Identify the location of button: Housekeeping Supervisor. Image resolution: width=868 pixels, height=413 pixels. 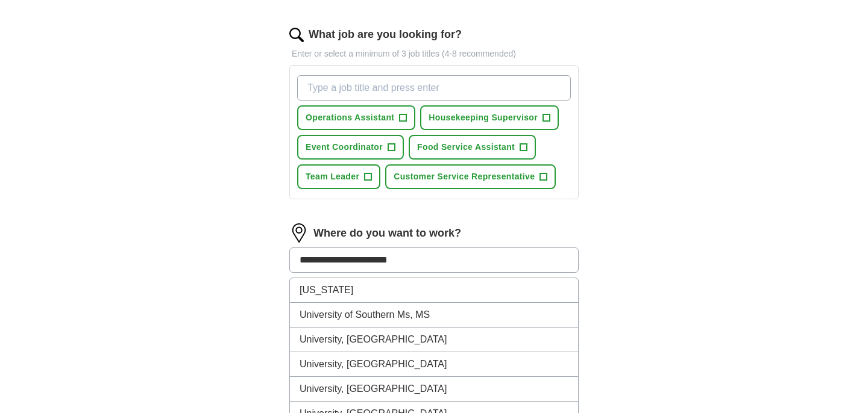
(489, 118).